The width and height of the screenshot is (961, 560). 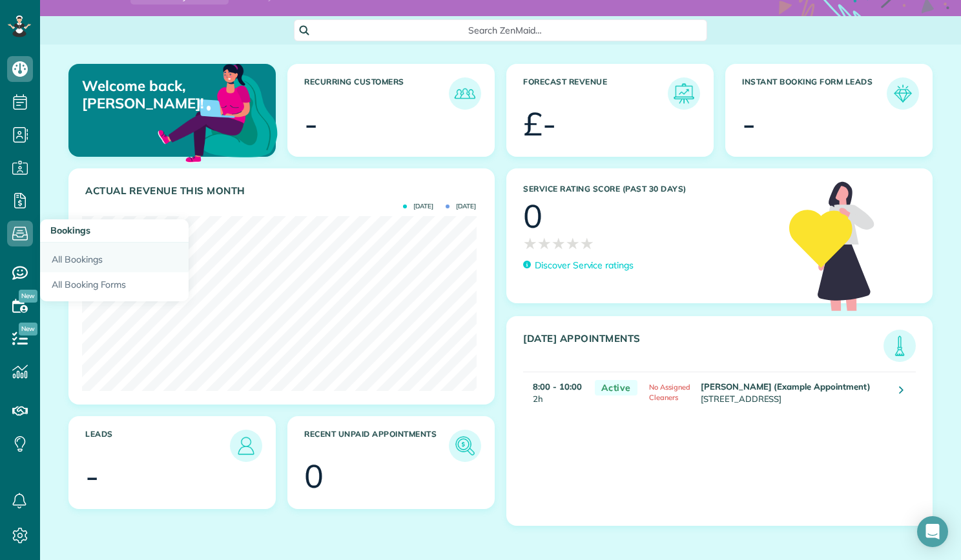 What do you see at coordinates (900, 345) in the screenshot?
I see `img: icon_todays_appointments-901f7ab196bb0bea1936b74009e4eb5ffbc2d2711fa7634e0d609ed5ef32b18b.png` at bounding box center [900, 345].